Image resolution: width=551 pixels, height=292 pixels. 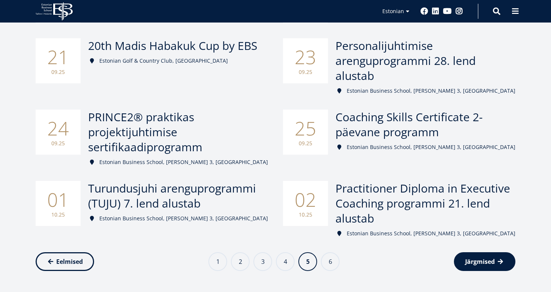 What do you see at coordinates (308, 261) in the screenshot?
I see `a: 5` at bounding box center [308, 261].